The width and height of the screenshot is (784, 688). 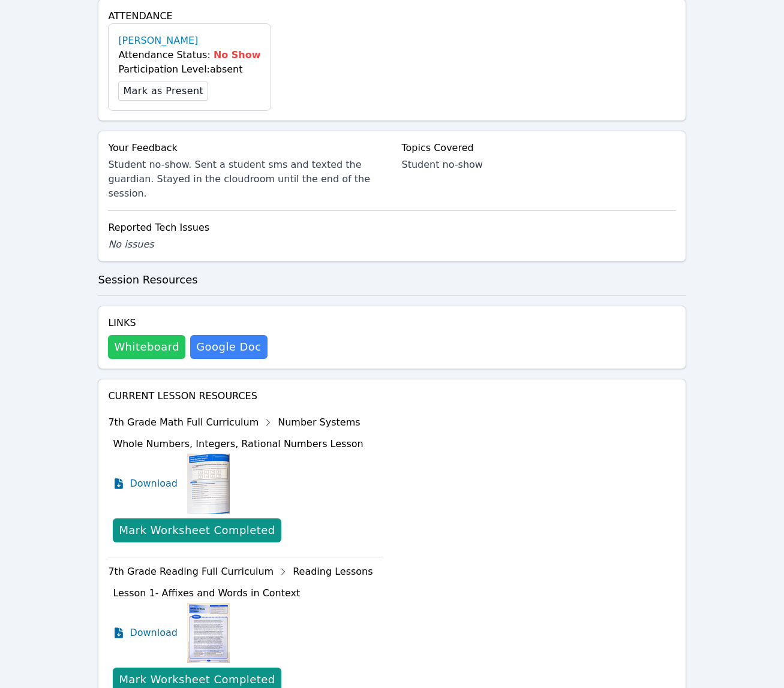 I want to click on a: Google Doc, so click(x=229, y=347).